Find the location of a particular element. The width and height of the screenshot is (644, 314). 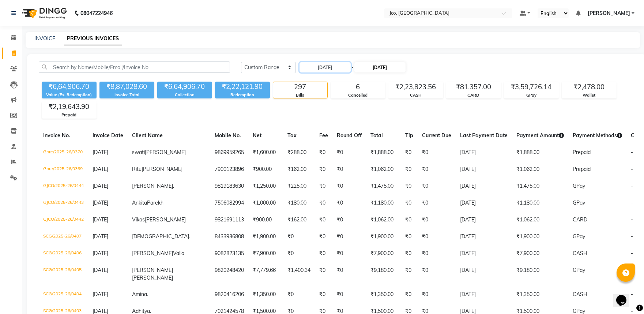

span: Amina is located at coordinates (139, 294).